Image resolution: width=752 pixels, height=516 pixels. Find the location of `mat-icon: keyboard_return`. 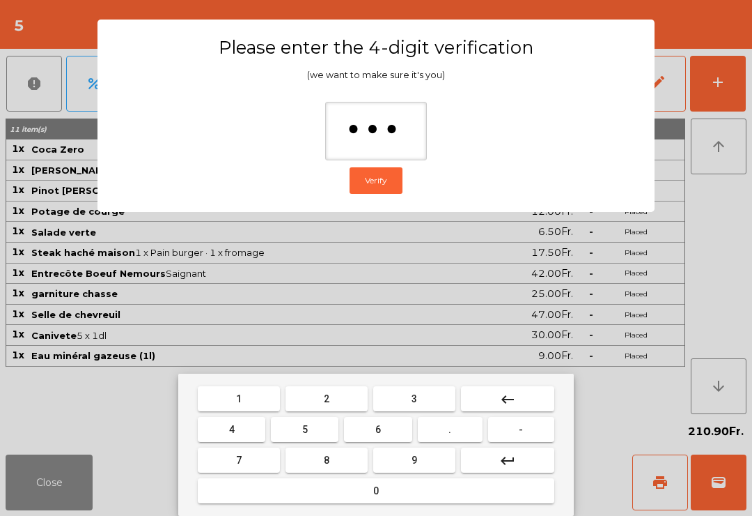

mat-icon: keyboard_return is located at coordinates (508, 461).